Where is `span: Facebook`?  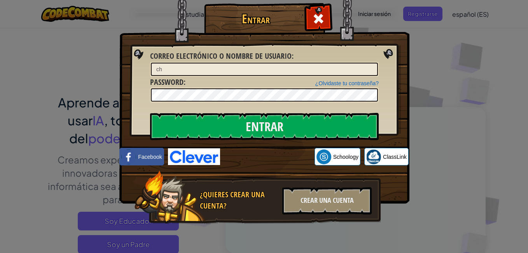 span: Facebook is located at coordinates (150, 157).